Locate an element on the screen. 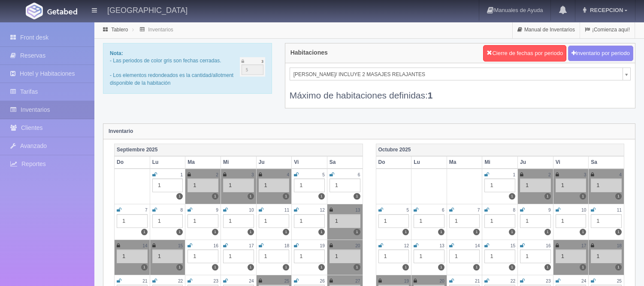 This screenshot has height=286, width=644. small: 6 is located at coordinates (443, 209).